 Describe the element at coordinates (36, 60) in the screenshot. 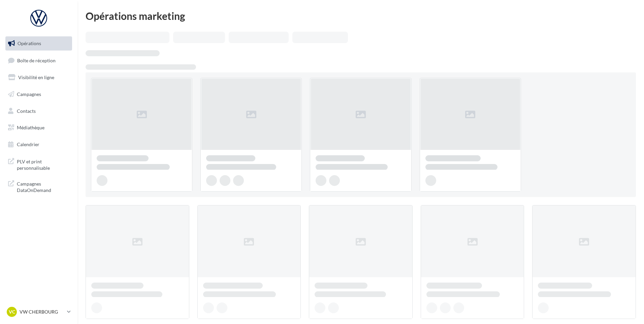

I see `span: Boîte de réception` at that location.